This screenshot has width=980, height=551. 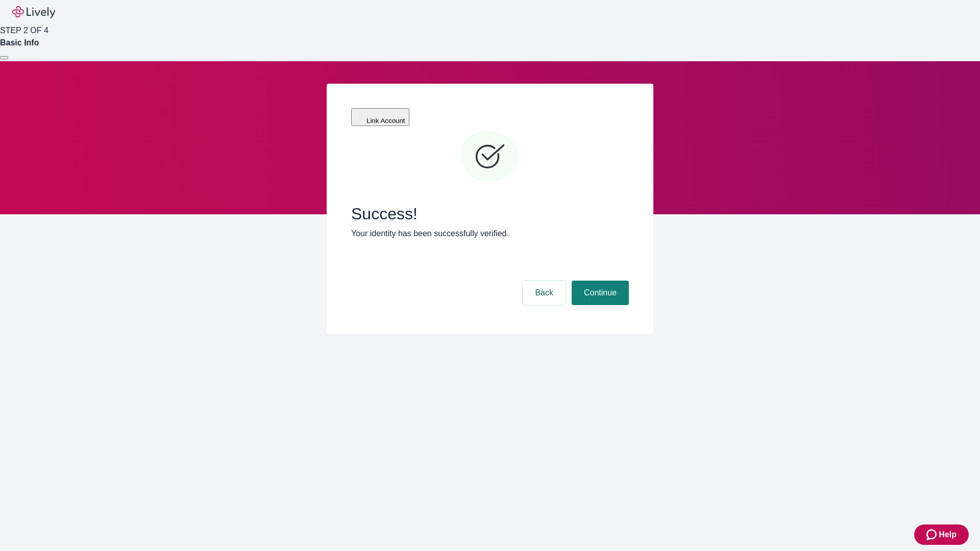 I want to click on p: Your identity has been successfully verified., so click(x=490, y=234).